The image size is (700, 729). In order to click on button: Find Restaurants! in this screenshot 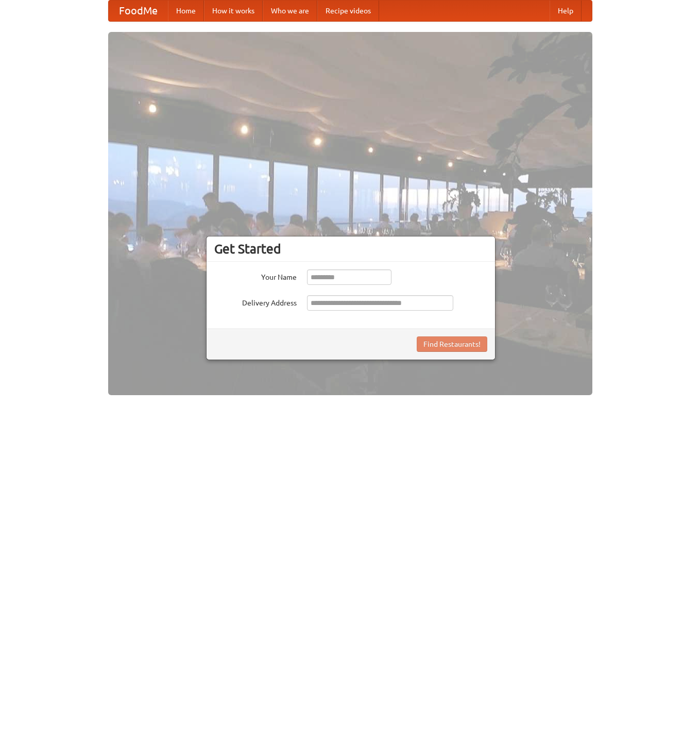, I will do `click(452, 344)`.